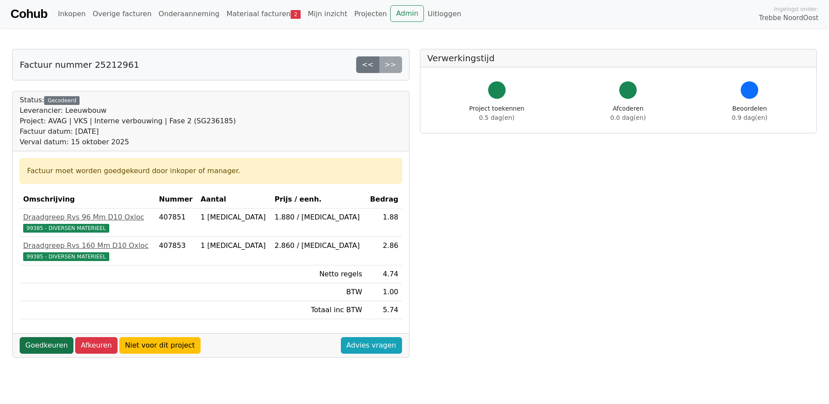 The height and width of the screenshot is (404, 829). Describe the element at coordinates (788, 18) in the screenshot. I see `span: Trebbe NoordOost` at that location.